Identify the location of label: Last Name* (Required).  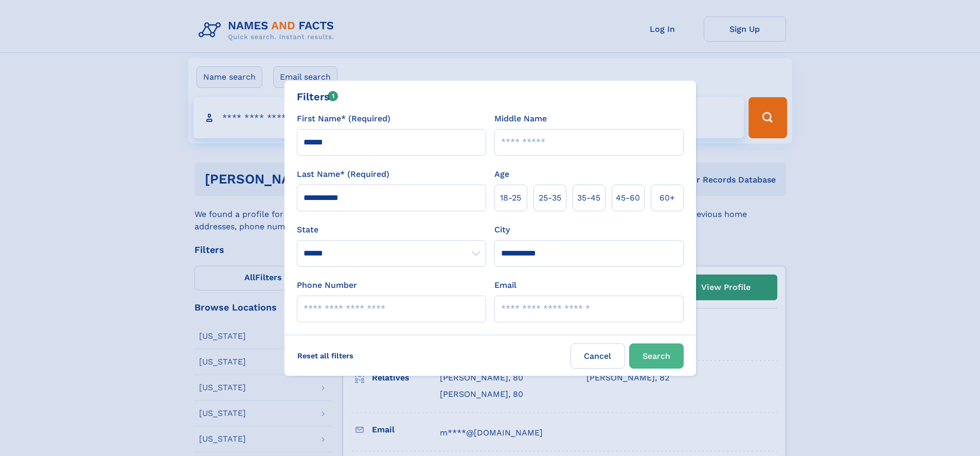
(343, 174).